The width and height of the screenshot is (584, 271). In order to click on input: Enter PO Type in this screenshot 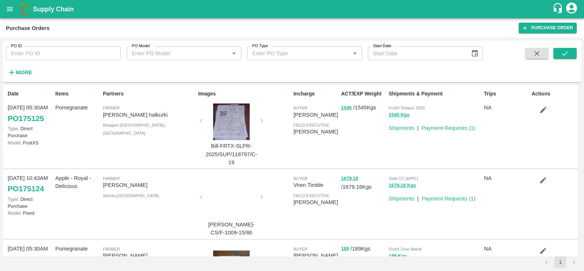, I will do `click(299, 53)`.